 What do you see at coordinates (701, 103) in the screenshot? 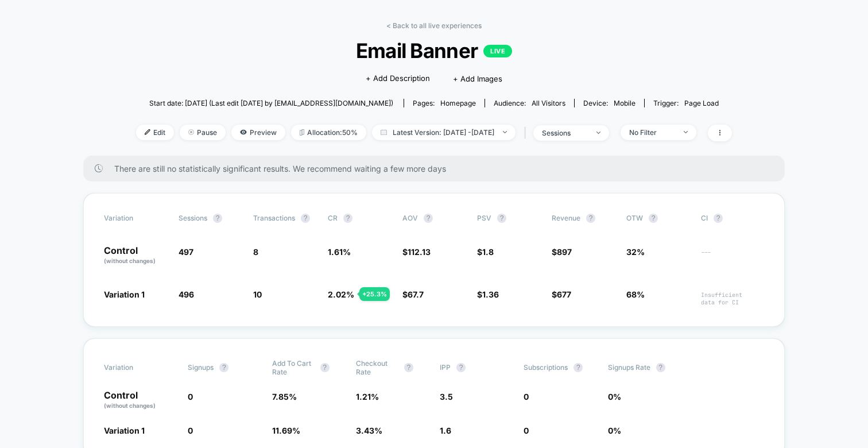
I see `span: Page Load` at bounding box center [701, 103].